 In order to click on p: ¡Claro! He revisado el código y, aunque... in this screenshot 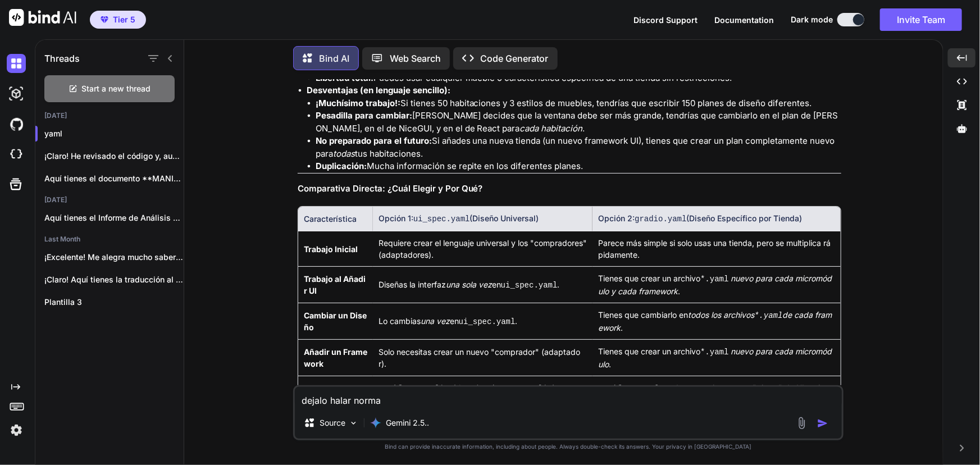, I will do `click(114, 156)`.